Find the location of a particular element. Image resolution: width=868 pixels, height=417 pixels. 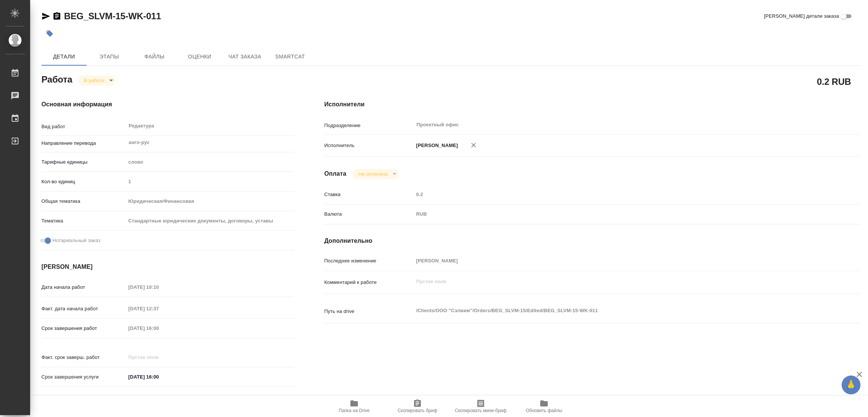

span: SmartCat is located at coordinates (290, 57).